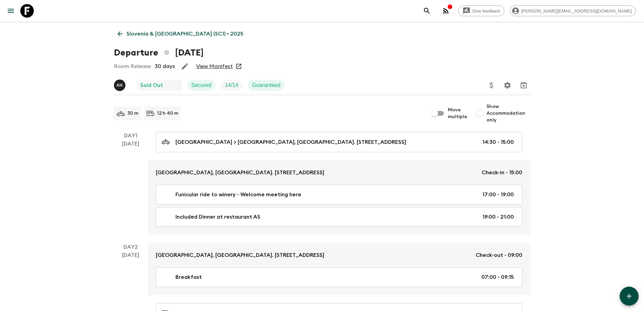 The width and height of the screenshot is (644, 311). Describe the element at coordinates (481, 11) in the screenshot. I see `a: Give feedback` at that location.